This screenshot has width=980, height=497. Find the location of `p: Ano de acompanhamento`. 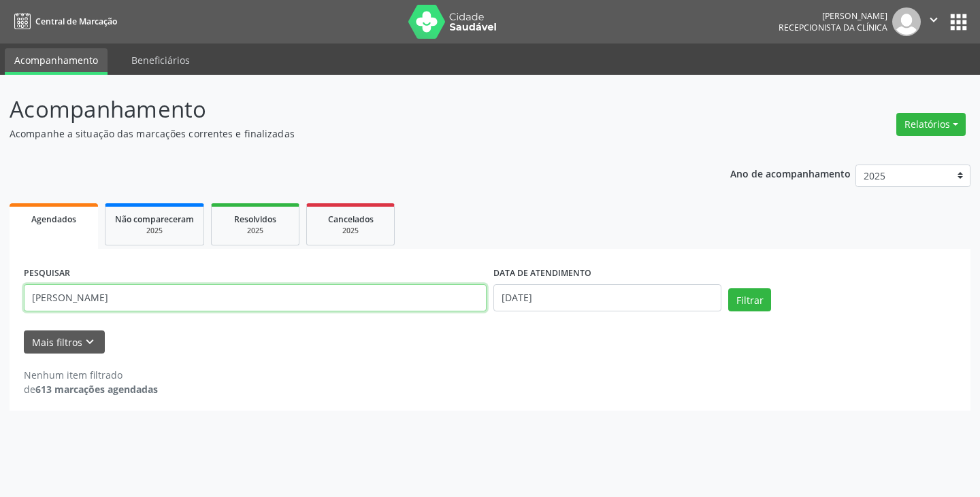

p: Ano de acompanhamento is located at coordinates (790, 173).